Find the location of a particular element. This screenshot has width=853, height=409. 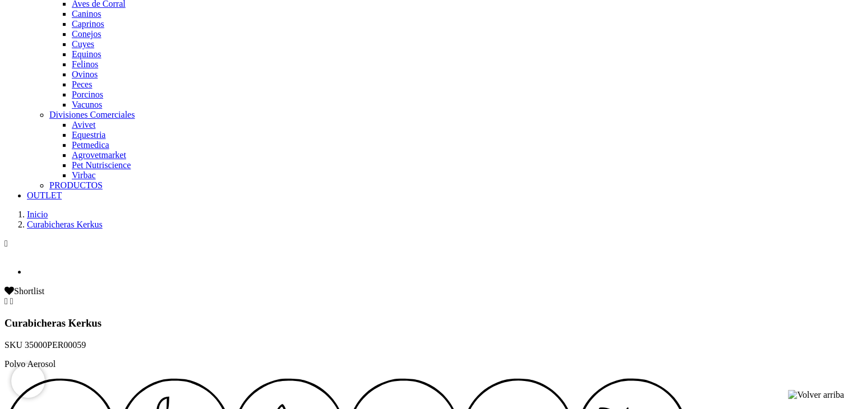

a: OUTLET is located at coordinates (44, 195).